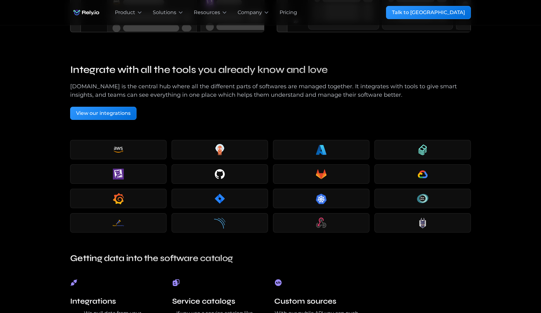 The height and width of the screenshot is (313, 541). What do you see at coordinates (164, 13) in the screenshot?
I see `div: Solutions` at bounding box center [164, 13].